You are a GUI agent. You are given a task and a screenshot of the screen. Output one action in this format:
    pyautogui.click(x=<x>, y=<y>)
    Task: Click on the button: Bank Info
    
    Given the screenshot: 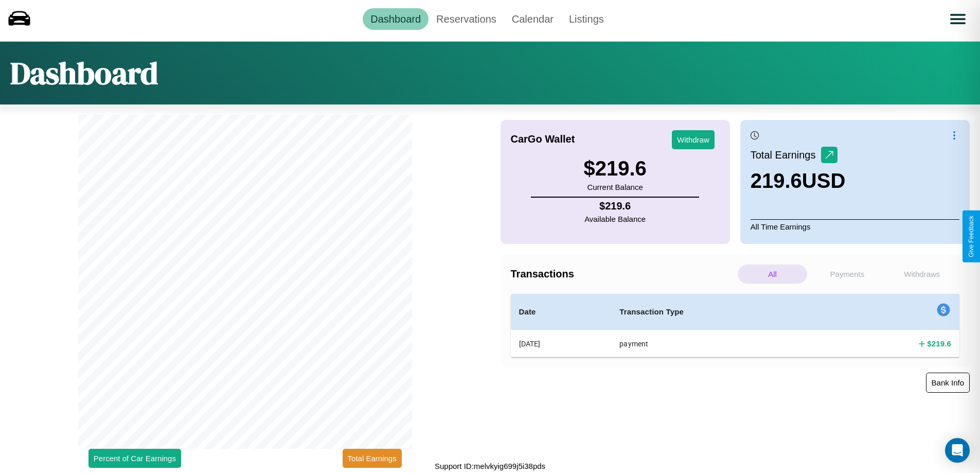 What is the action you would take?
    pyautogui.click(x=948, y=383)
    